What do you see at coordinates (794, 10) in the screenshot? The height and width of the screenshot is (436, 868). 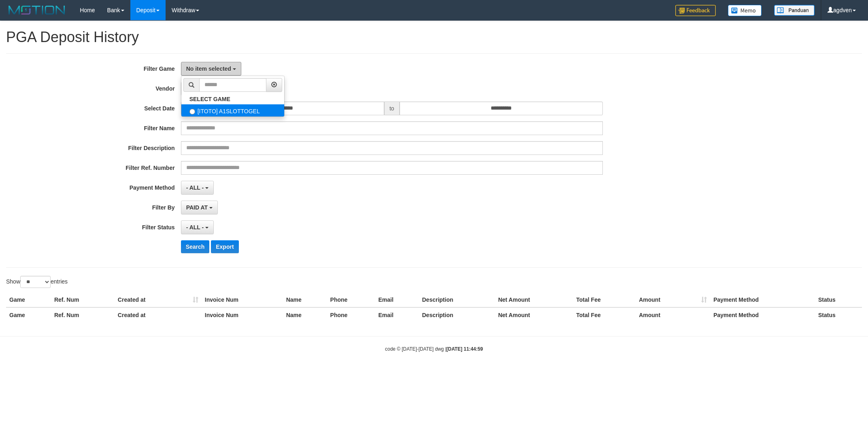 I see `img: panduan.png` at bounding box center [794, 10].